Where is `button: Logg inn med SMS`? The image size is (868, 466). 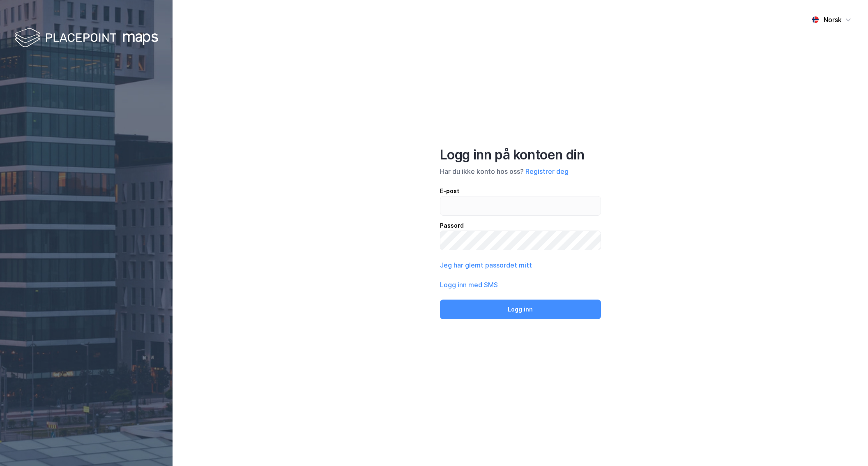
button: Logg inn med SMS is located at coordinates (469, 285).